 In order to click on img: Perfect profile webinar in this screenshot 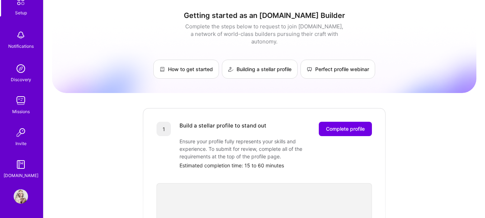, I will do `click(310, 69)`.